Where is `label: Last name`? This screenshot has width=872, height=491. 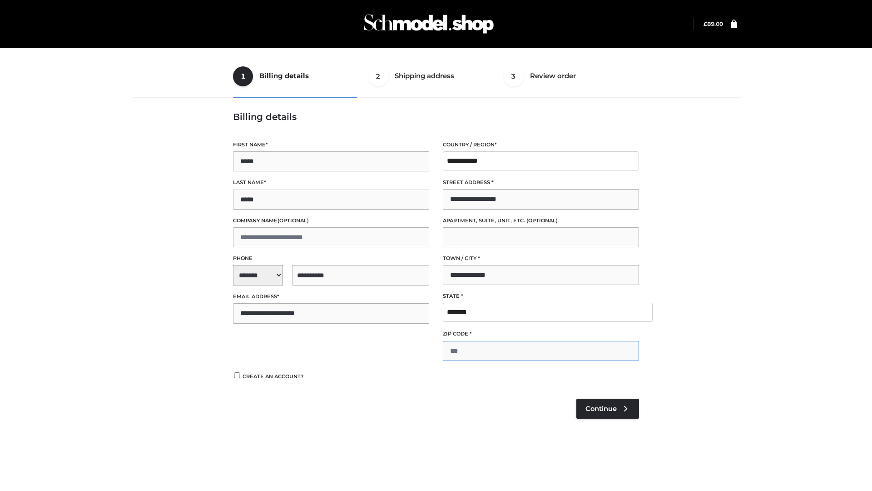 label: Last name is located at coordinates (331, 182).